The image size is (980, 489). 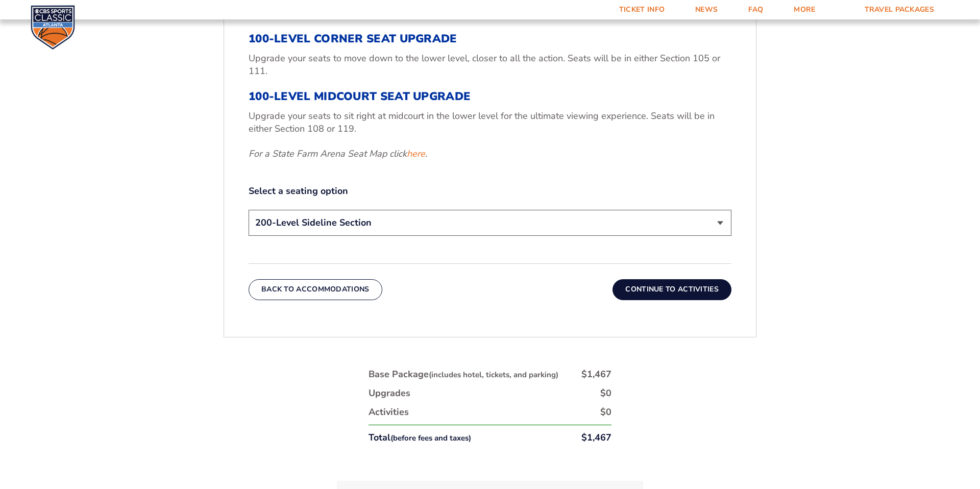 I want to click on div: Upgrades, so click(x=390, y=393).